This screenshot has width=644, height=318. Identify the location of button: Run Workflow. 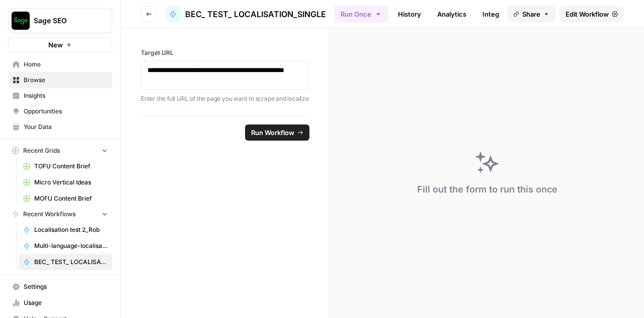
(277, 132).